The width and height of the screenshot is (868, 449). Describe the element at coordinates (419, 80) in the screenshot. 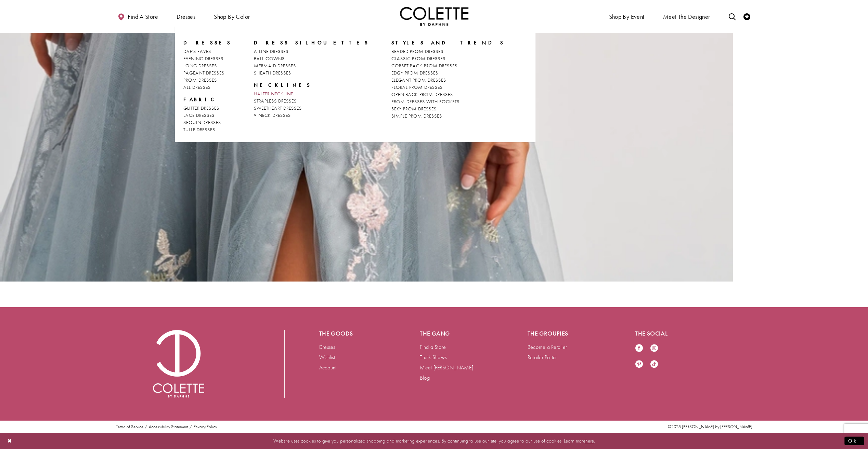

I see `span: ELEGANT PROM DRESSES` at that location.